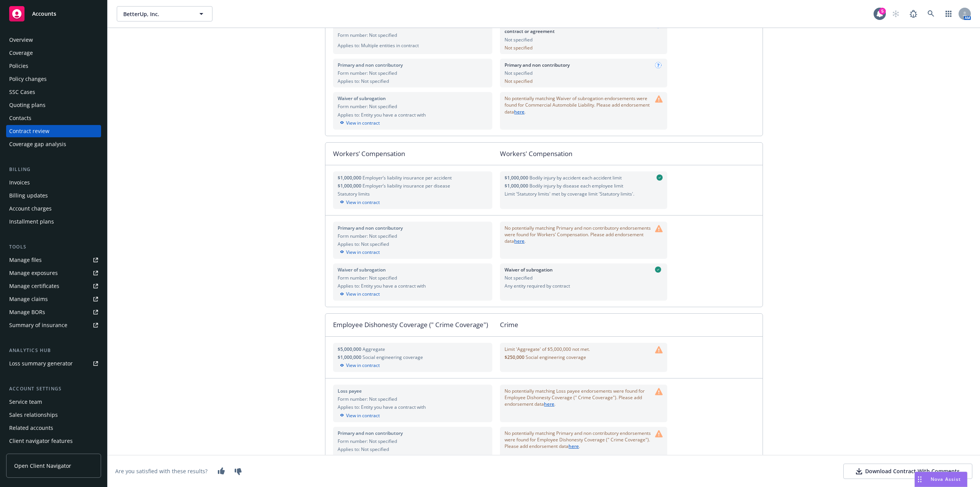 This screenshot has height=487, width=980. I want to click on a: Client navigator features, so click(54, 441).